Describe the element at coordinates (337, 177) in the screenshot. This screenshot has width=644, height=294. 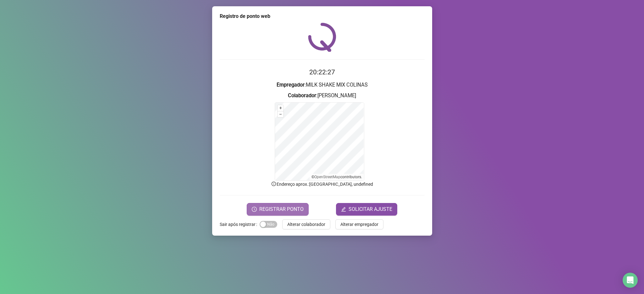
I see `li: © contributors.` at that location.